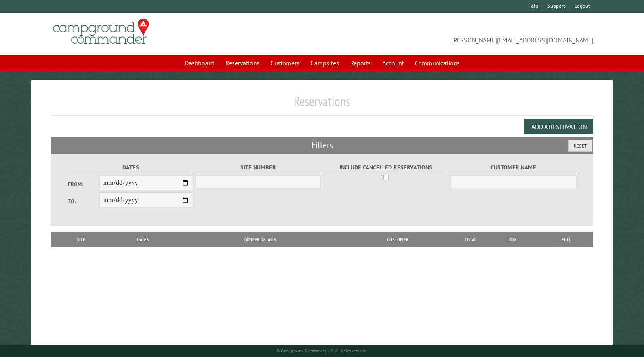  I want to click on a: Reservations, so click(242, 63).